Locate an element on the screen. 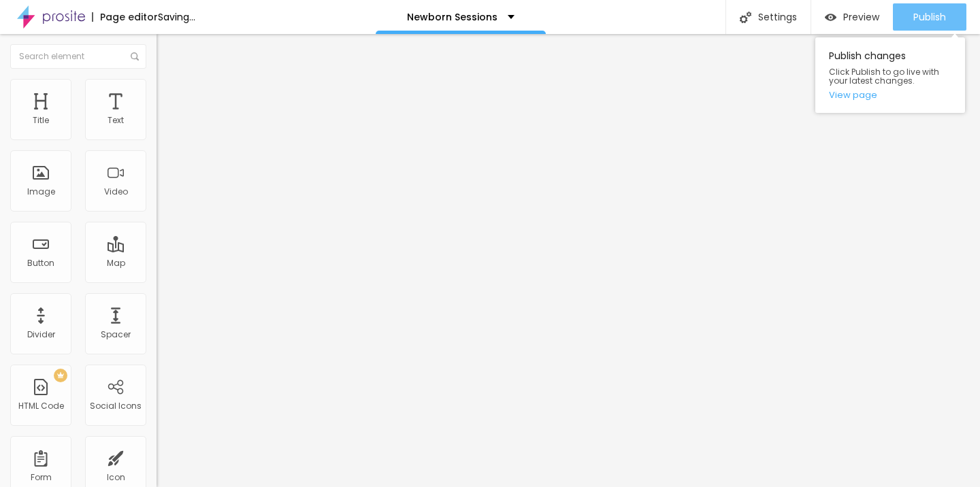 Image resolution: width=980 pixels, height=487 pixels. div: Video is located at coordinates (116, 192).